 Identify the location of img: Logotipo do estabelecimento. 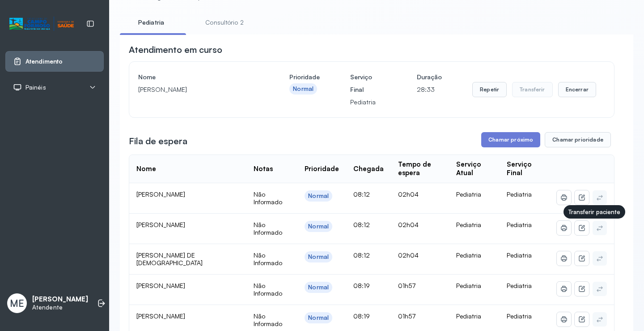
(42, 24).